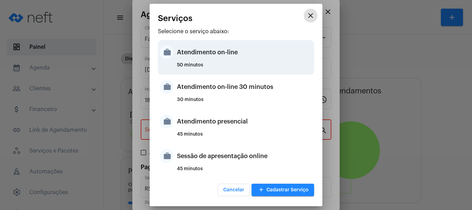 The height and width of the screenshot is (210, 472). Describe the element at coordinates (311, 16) in the screenshot. I see `mat-icon: close` at that location.